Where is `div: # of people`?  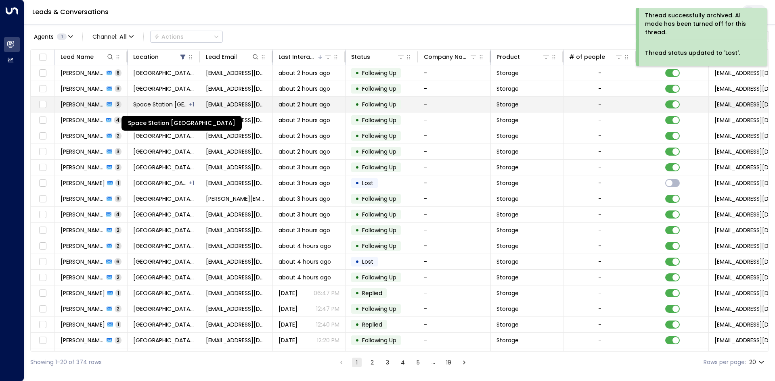 div: # of people is located at coordinates (596, 57).